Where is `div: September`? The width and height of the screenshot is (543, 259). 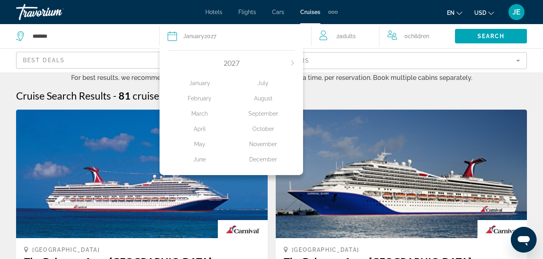 div: September is located at coordinates (263, 114).